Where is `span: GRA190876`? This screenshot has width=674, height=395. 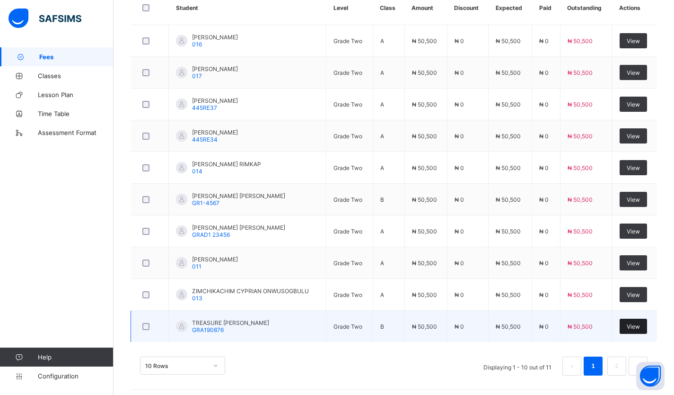 span: GRA190876 is located at coordinates (208, 329).